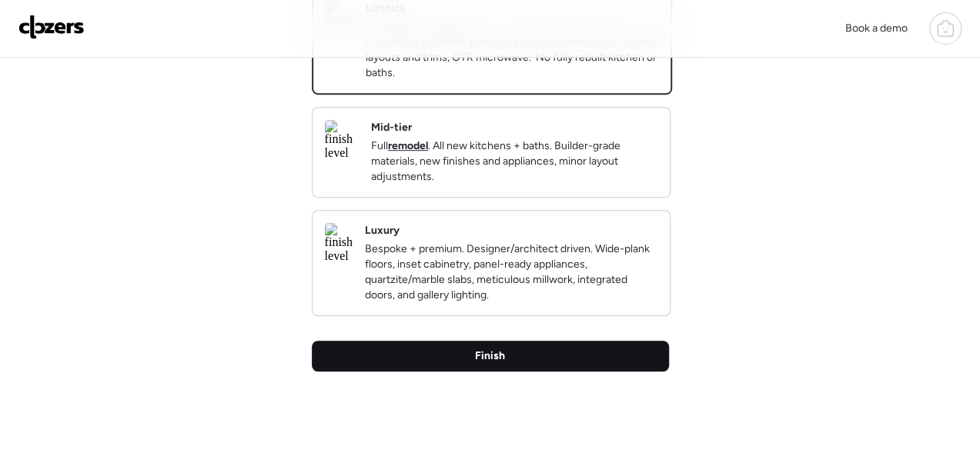 The height and width of the screenshot is (456, 980). What do you see at coordinates (51, 27) in the screenshot?
I see `img: Logo` at bounding box center [51, 27].